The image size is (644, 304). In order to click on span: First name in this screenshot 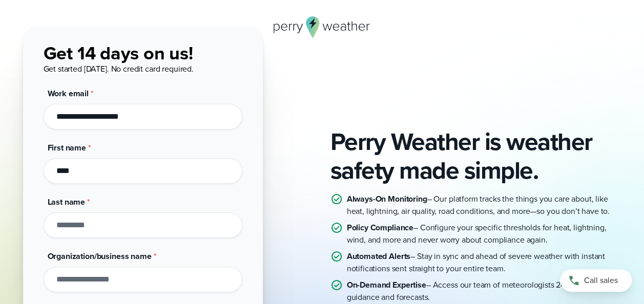, I will do `click(67, 147)`.